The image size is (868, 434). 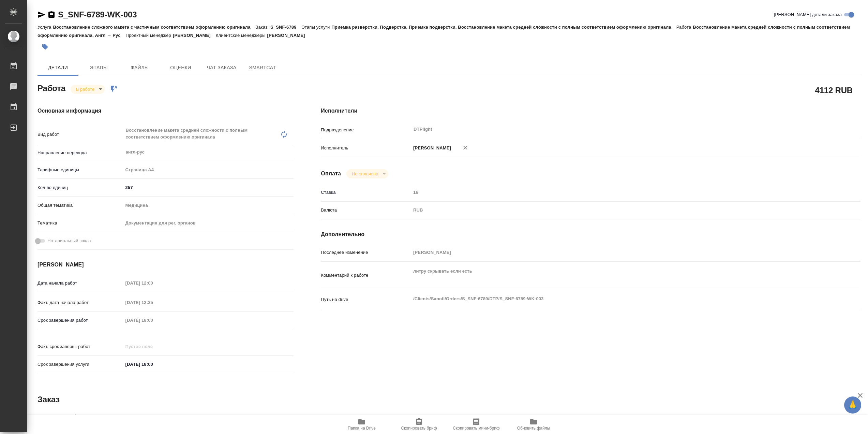 I want to click on span: Чат заказа, so click(x=222, y=68).